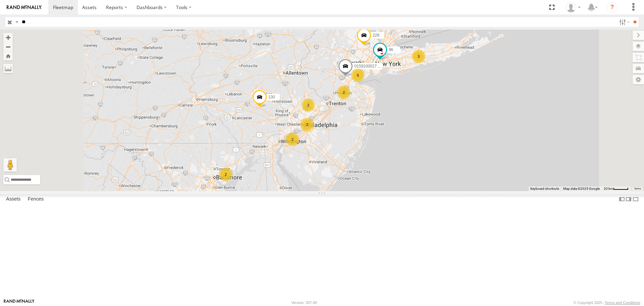 This screenshot has height=306, width=644. What do you see at coordinates (36, 200) in the screenshot?
I see `label: Fences` at bounding box center [36, 200].